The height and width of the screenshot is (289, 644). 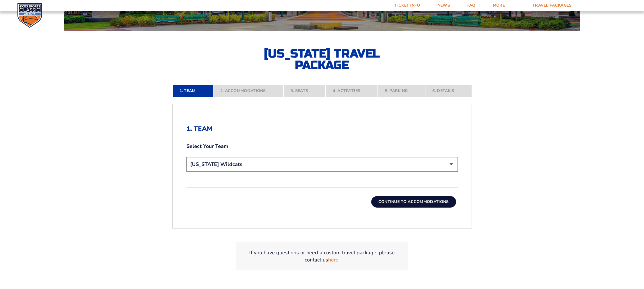 What do you see at coordinates (29, 15) in the screenshot?
I see `img: CBS Sports Classic` at bounding box center [29, 15].